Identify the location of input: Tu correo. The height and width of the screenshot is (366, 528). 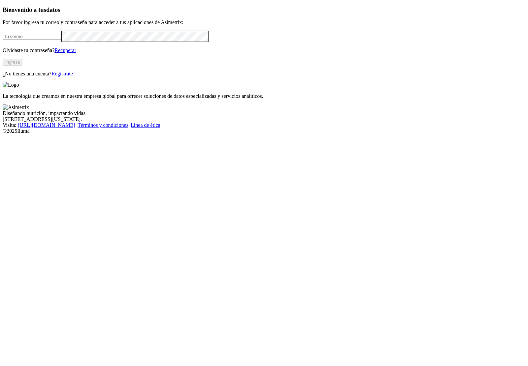
(32, 36).